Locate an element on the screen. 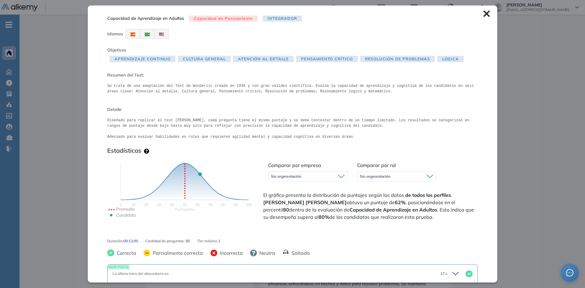  text: 30 is located at coordinates (159, 204).